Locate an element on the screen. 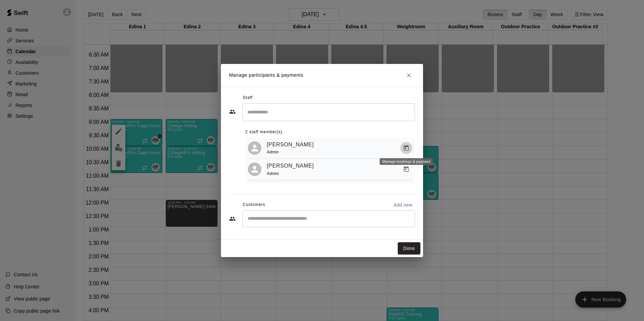 The width and height of the screenshot is (644, 321). p: Add new is located at coordinates (403, 205).